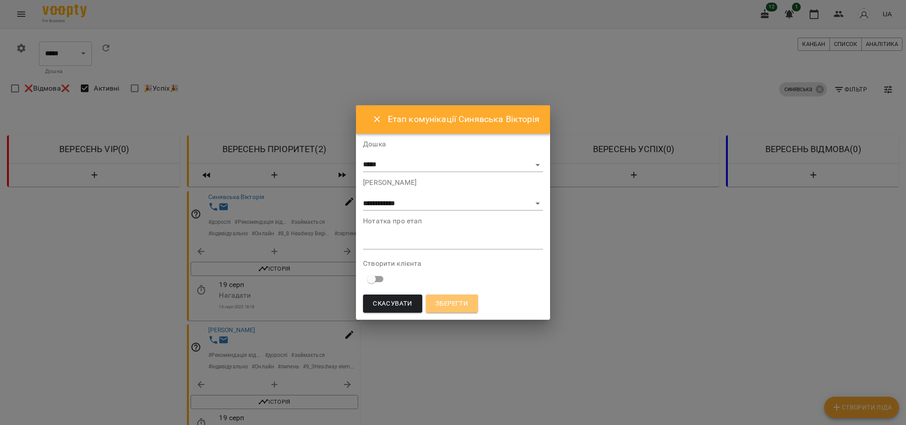  What do you see at coordinates (463, 119) in the screenshot?
I see `h6: Етап комунікації Синявська Вікторія` at bounding box center [463, 119].